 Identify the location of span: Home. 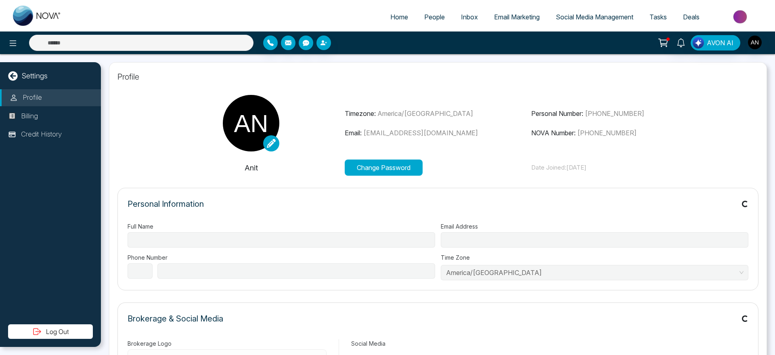
(399, 17).